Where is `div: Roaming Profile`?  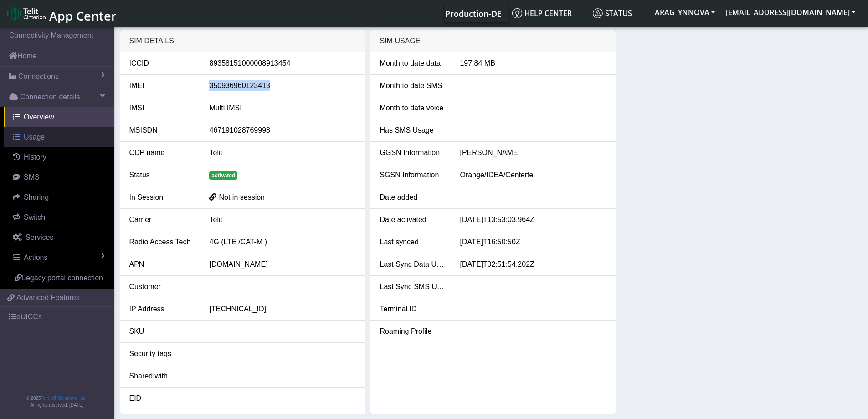 div: Roaming Profile is located at coordinates (413, 331).